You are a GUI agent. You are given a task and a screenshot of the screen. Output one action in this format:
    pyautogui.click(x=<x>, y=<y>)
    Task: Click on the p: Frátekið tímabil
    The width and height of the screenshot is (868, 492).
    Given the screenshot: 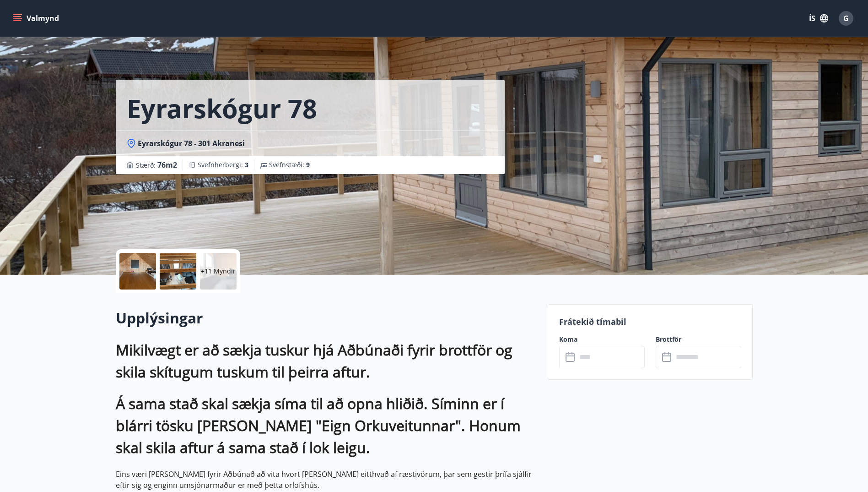 What is the action you would take?
    pyautogui.click(x=650, y=322)
    